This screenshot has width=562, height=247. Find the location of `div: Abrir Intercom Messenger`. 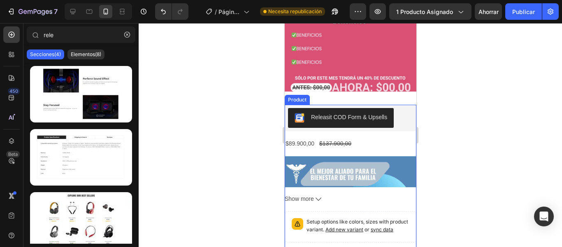

div: Abrir Intercom Messenger is located at coordinates (544, 216).